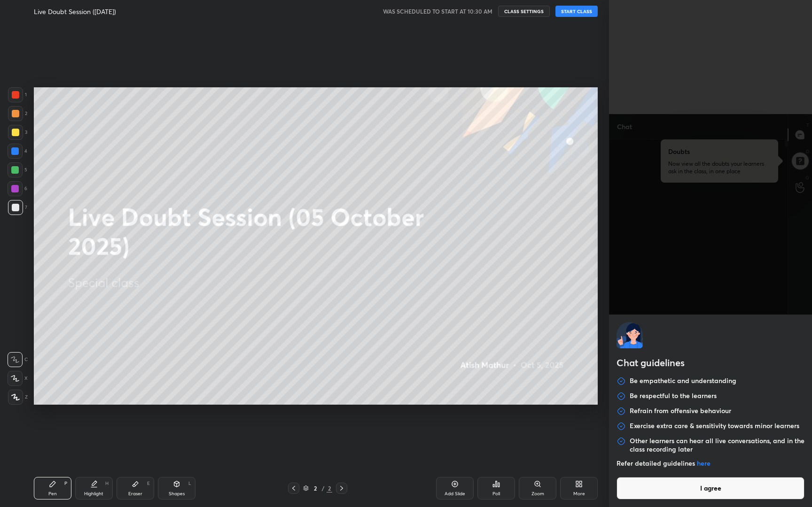  What do you see at coordinates (17, 95) in the screenshot?
I see `div: 1` at bounding box center [17, 95].